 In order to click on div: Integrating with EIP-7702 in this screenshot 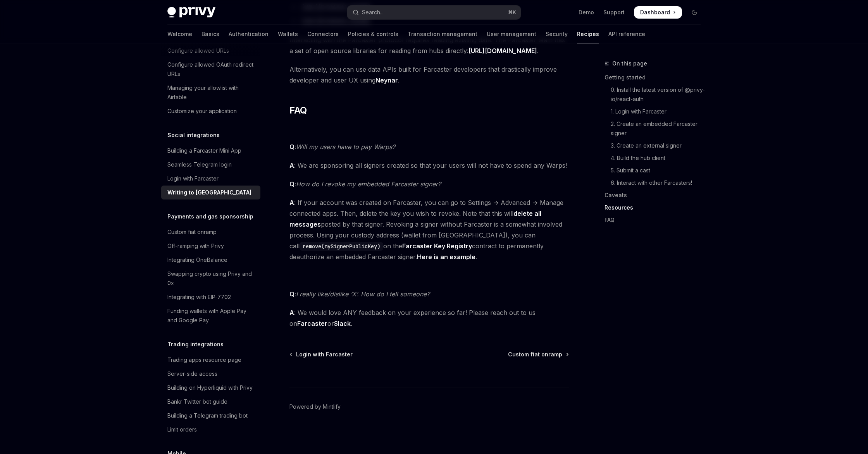, I will do `click(199, 297)`.